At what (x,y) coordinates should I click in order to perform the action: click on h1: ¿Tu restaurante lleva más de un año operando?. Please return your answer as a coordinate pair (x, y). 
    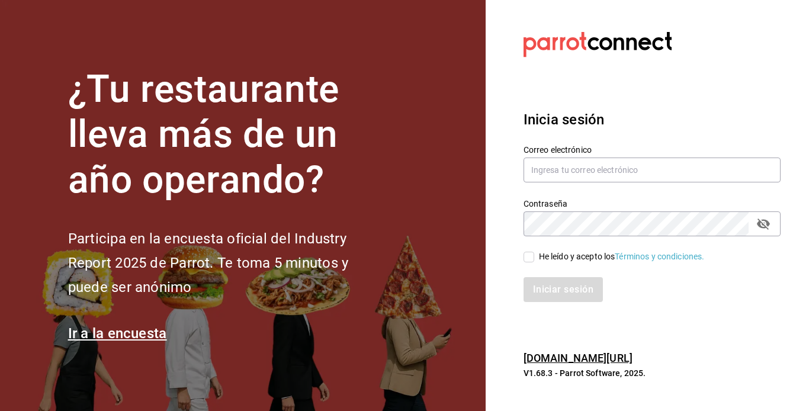
    Looking at the image, I should click on (228, 135).